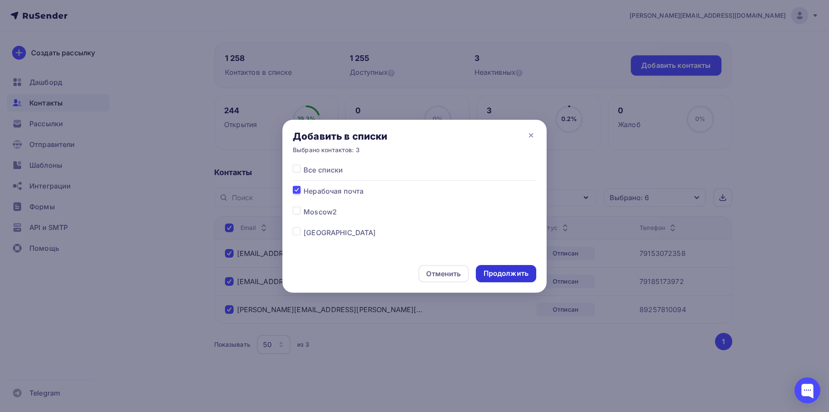 Image resolution: width=829 pixels, height=412 pixels. What do you see at coordinates (333, 191) in the screenshot?
I see `span: Нерабочая почта` at bounding box center [333, 191].